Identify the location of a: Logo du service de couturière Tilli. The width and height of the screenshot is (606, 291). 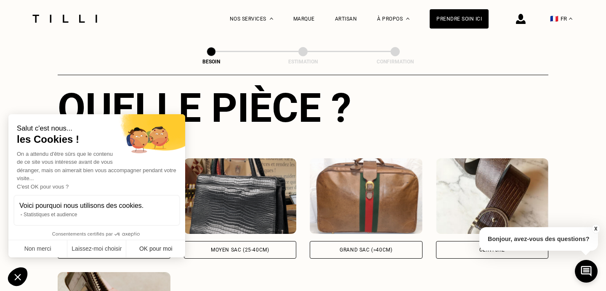
(65, 19).